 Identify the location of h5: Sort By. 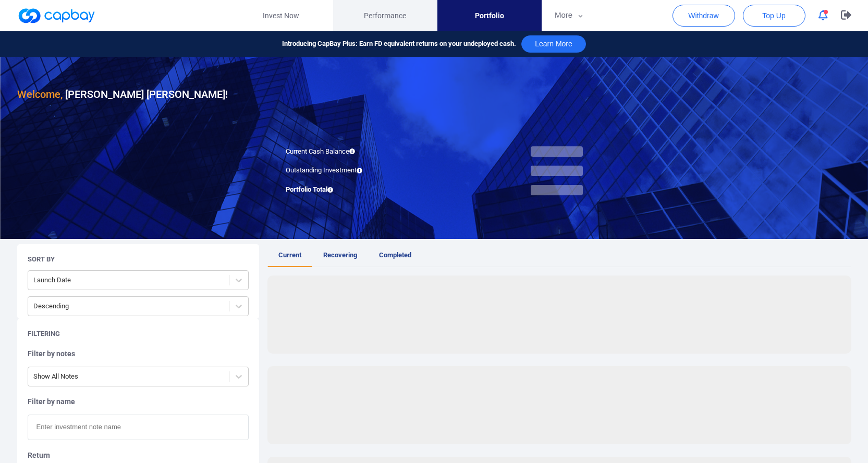
(41, 259).